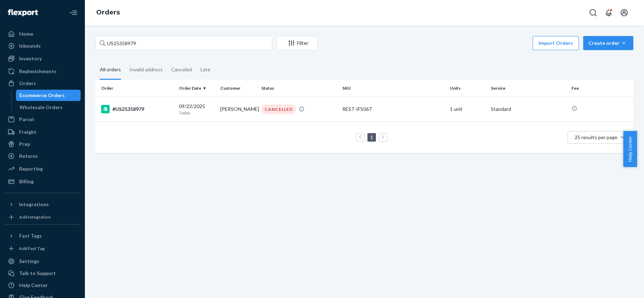 The width and height of the screenshot is (644, 298). Describe the element at coordinates (43, 169) in the screenshot. I see `a: Reporting` at that location.